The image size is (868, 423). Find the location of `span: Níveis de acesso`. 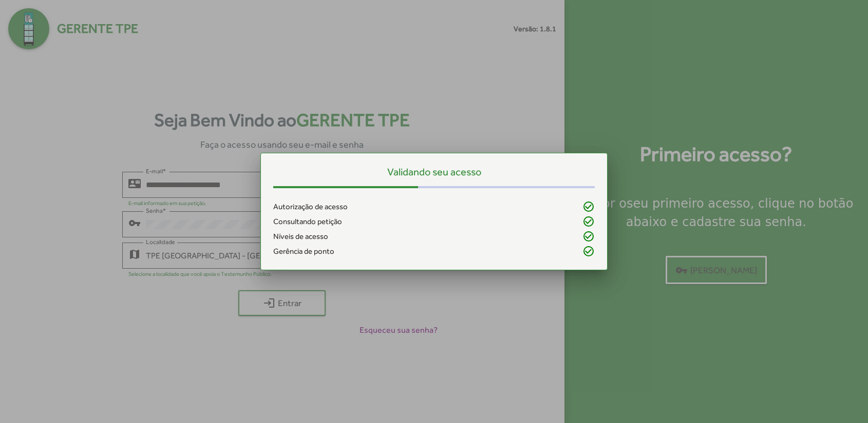

span: Níveis de acesso is located at coordinates (301, 236).